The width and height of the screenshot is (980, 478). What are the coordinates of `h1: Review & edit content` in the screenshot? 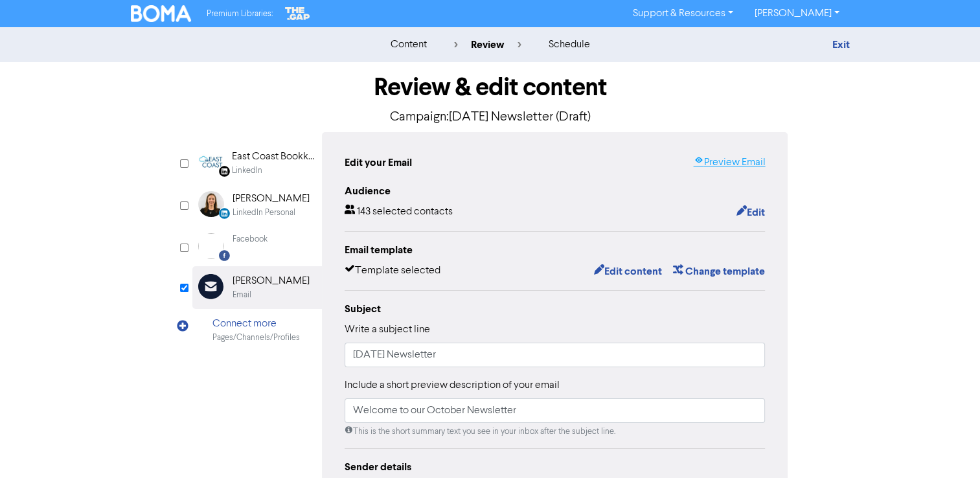 It's located at (490, 87).